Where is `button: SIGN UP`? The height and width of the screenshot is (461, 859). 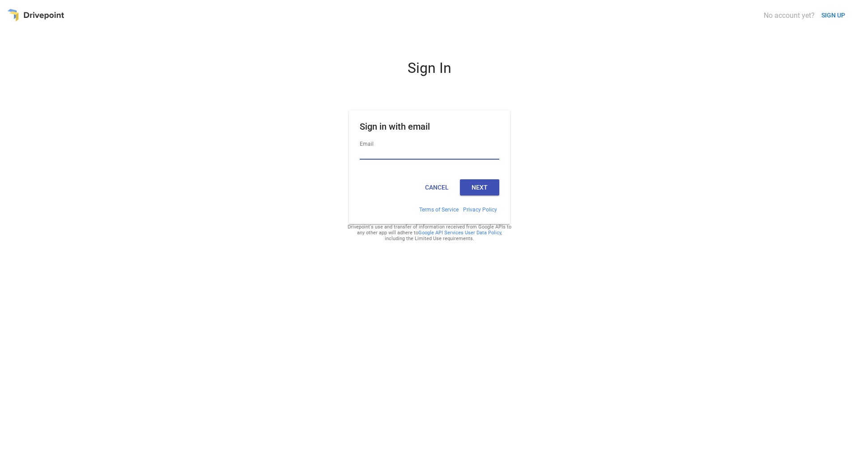 button: SIGN UP is located at coordinates (833, 15).